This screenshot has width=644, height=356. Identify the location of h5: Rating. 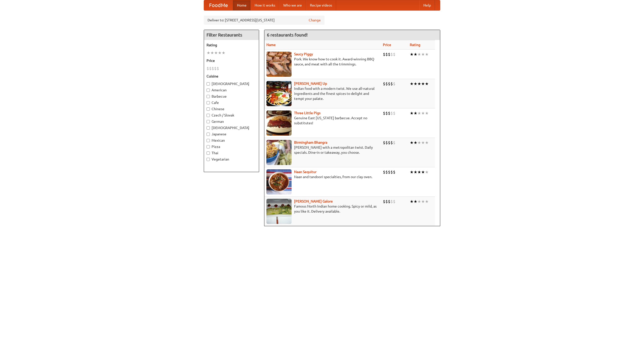
(231, 45).